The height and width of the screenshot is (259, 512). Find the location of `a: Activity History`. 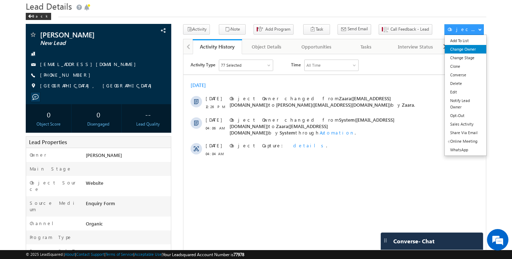

a: Activity History is located at coordinates (217, 47).